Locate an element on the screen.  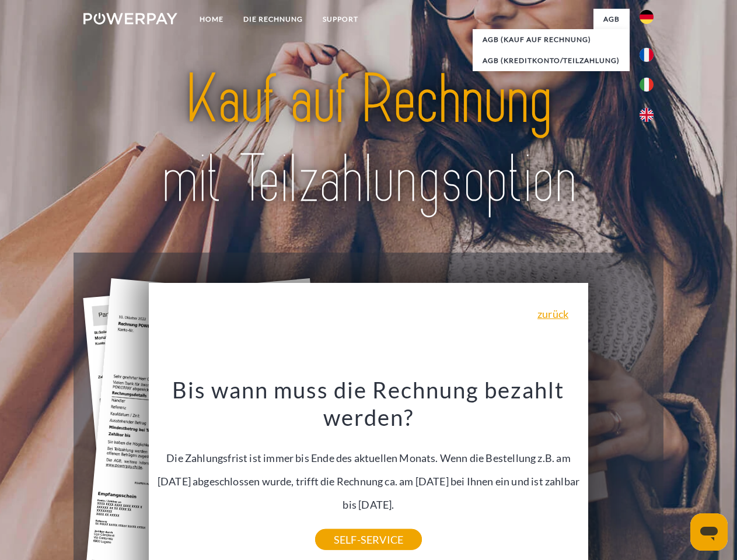
a: Home is located at coordinates (211, 19).